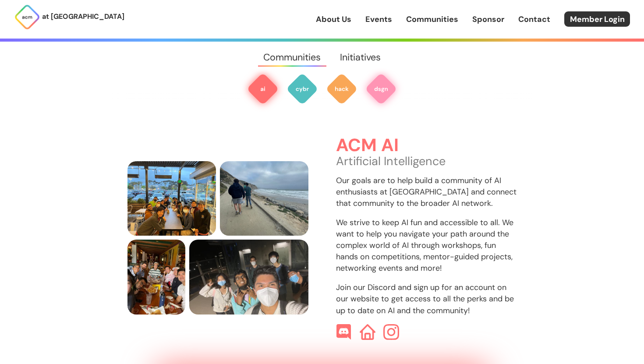 Image resolution: width=644 pixels, height=364 pixels. Describe the element at coordinates (597, 19) in the screenshot. I see `a: Member Login` at that location.